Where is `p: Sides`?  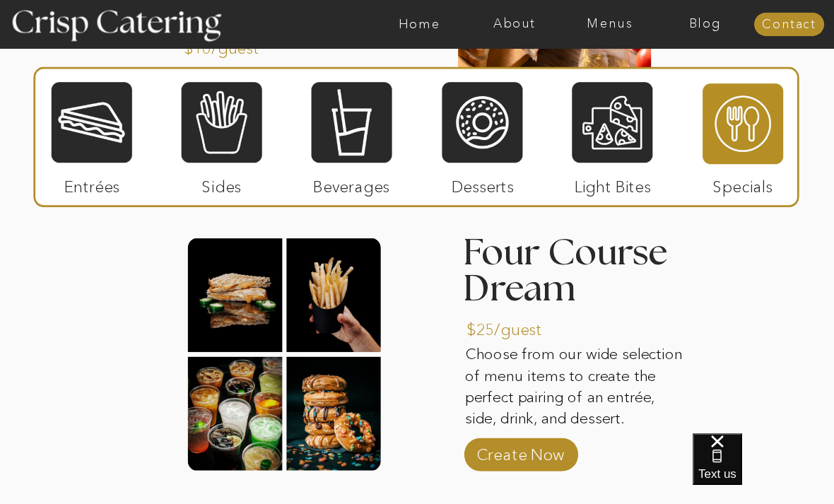 p: Sides is located at coordinates (221, 183).